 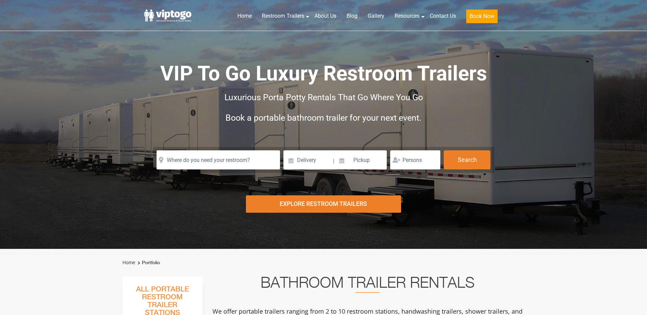 I want to click on div: Explore Restroom Trailers, so click(x=323, y=204).